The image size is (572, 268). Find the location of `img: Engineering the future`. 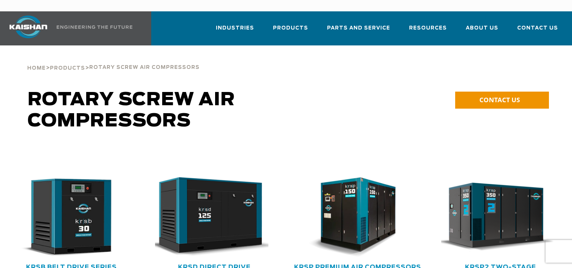

img: Engineering the future is located at coordinates (94, 27).